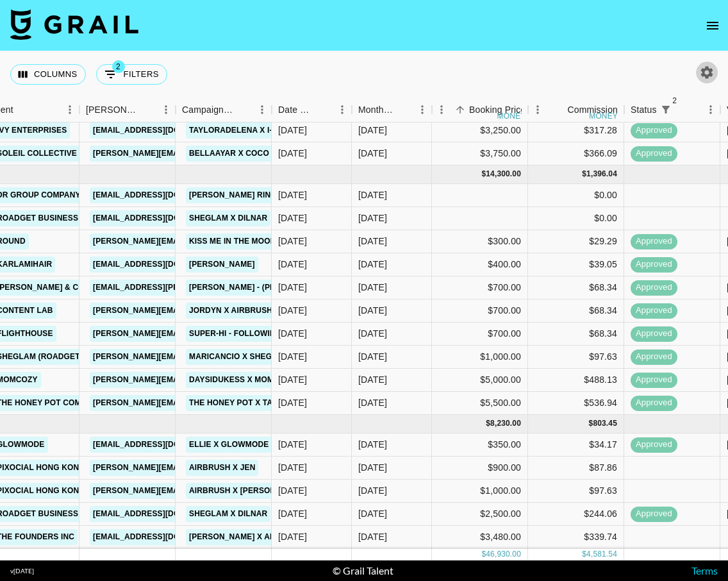 This screenshot has width=728, height=581. What do you see at coordinates (292, 195) in the screenshot?
I see `div: 5/18/2025` at bounding box center [292, 195].